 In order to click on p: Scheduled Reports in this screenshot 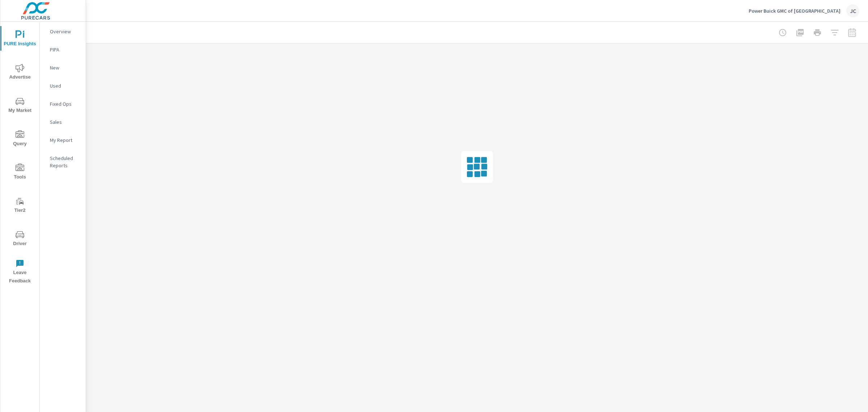, I will do `click(65, 162)`.